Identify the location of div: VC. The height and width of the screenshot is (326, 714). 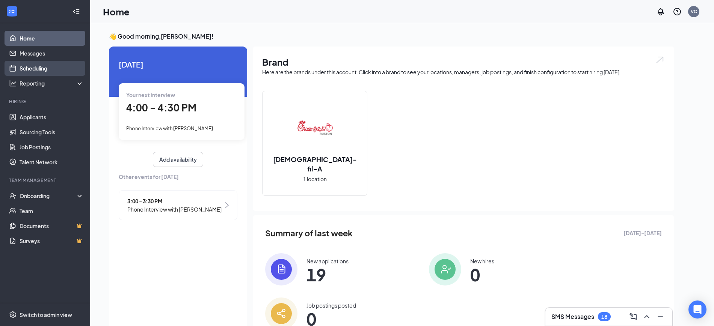
(693, 11).